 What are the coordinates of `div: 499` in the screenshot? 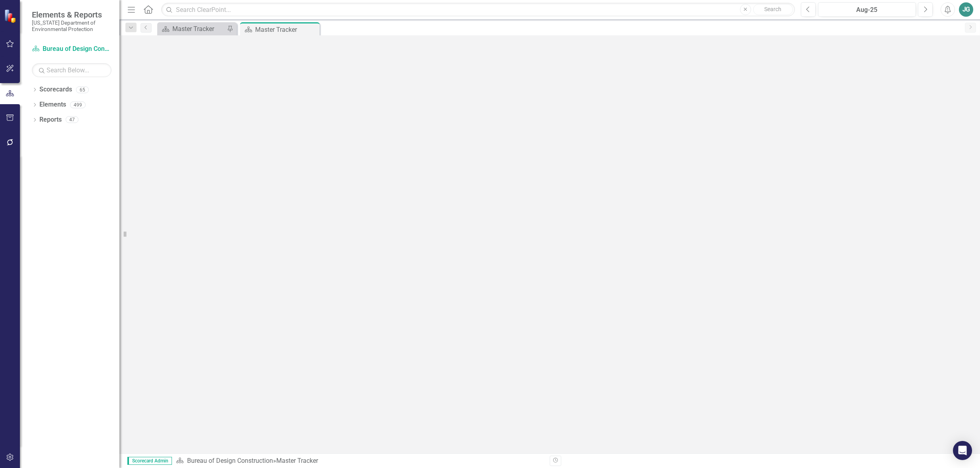 It's located at (77, 104).